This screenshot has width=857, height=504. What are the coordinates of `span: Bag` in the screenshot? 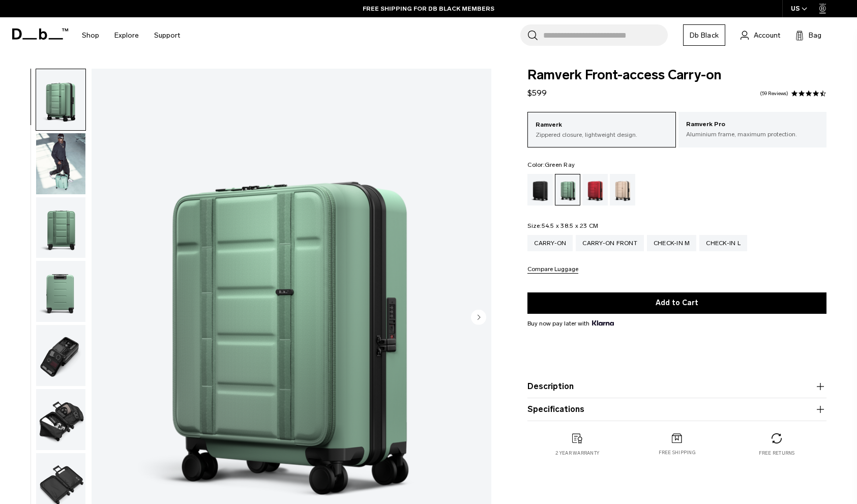 It's located at (815, 35).